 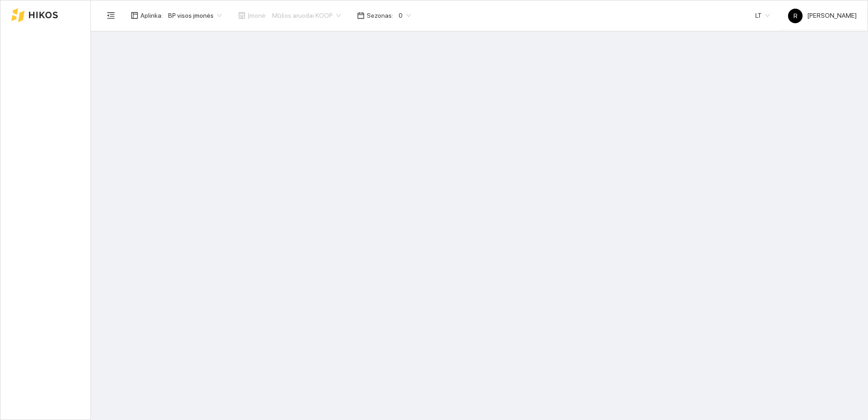 What do you see at coordinates (404, 15) in the screenshot?
I see `span: 0` at bounding box center [404, 15].